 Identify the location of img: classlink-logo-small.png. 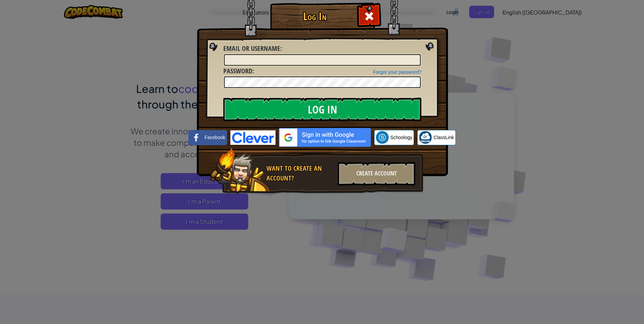
(425, 137).